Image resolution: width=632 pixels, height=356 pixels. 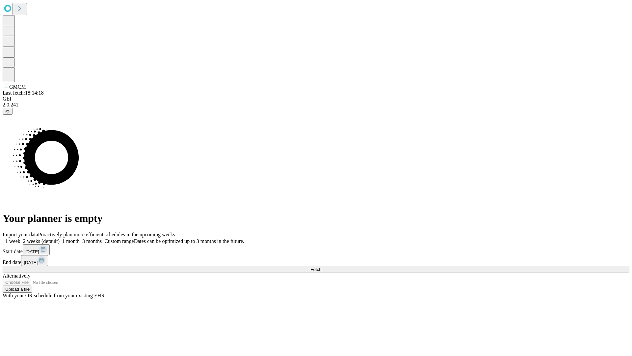 I want to click on span: 1 week, so click(x=13, y=241).